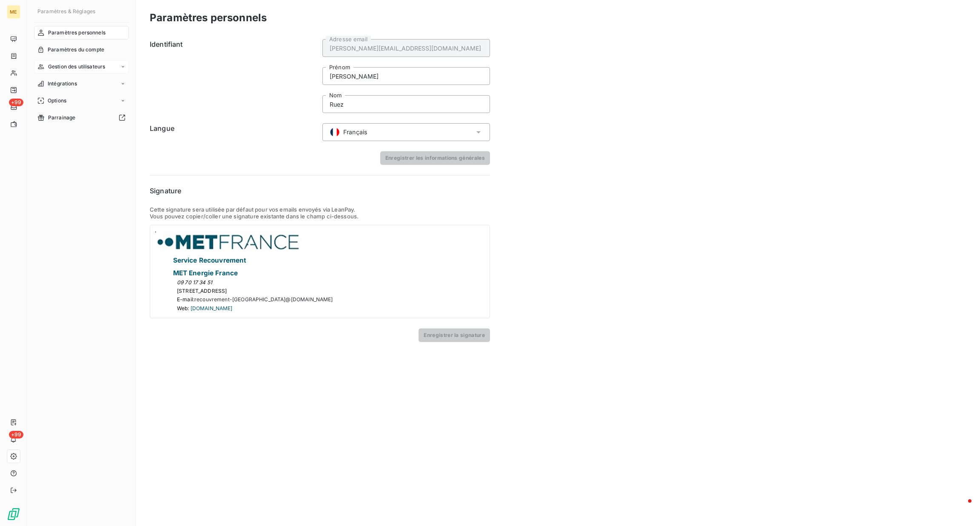 The height and width of the screenshot is (526, 980). I want to click on h6: Langue, so click(234, 132).